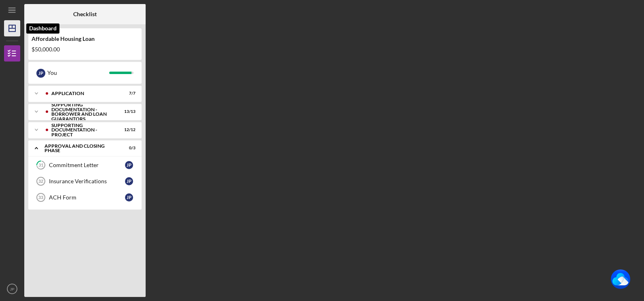 This screenshot has height=301, width=644. Describe the element at coordinates (78, 73) in the screenshot. I see `div: You` at that location.